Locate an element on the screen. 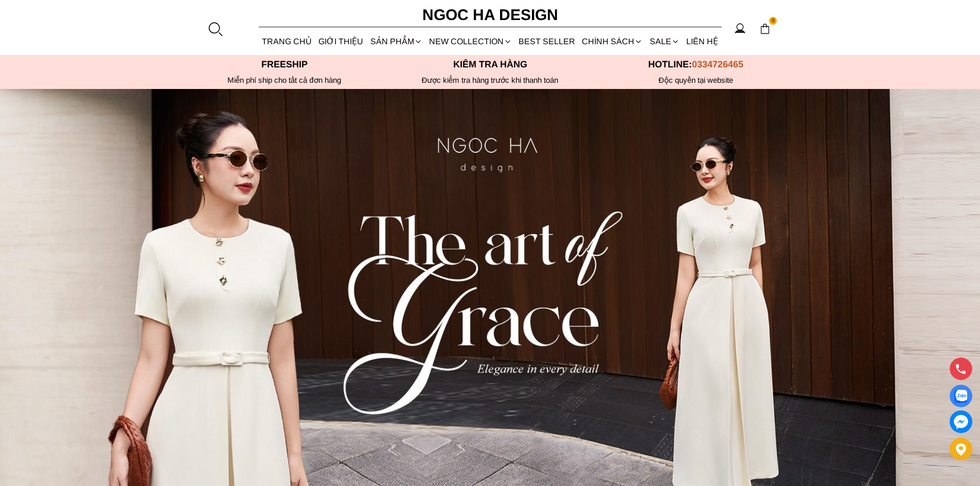 Image resolution: width=980 pixels, height=486 pixels. p: Freeship is located at coordinates (284, 64).